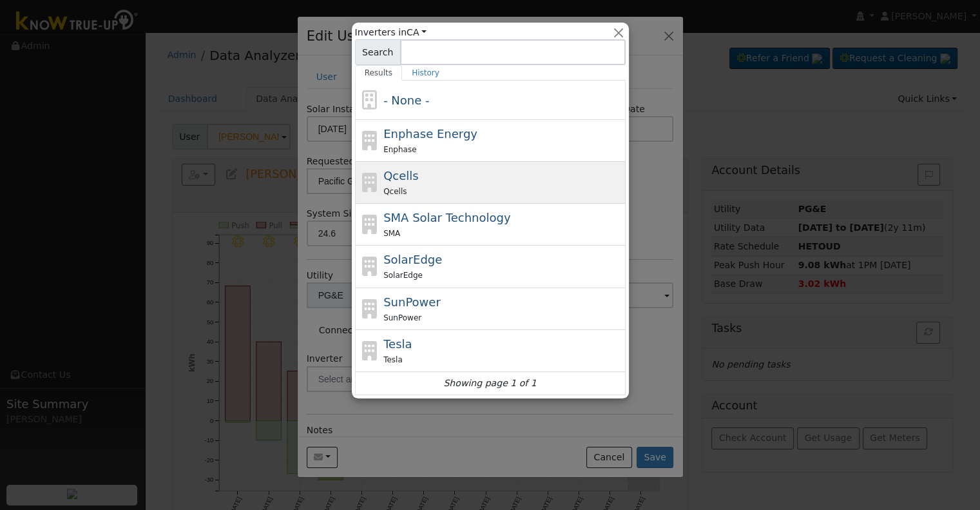 The width and height of the screenshot is (980, 510). What do you see at coordinates (377, 52) in the screenshot?
I see `span: Search` at bounding box center [377, 52].